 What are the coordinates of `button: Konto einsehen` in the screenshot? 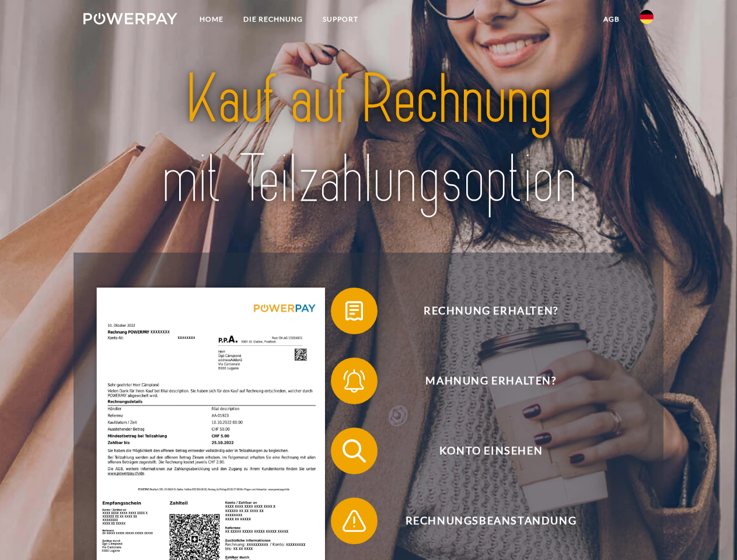 It's located at (483, 451).